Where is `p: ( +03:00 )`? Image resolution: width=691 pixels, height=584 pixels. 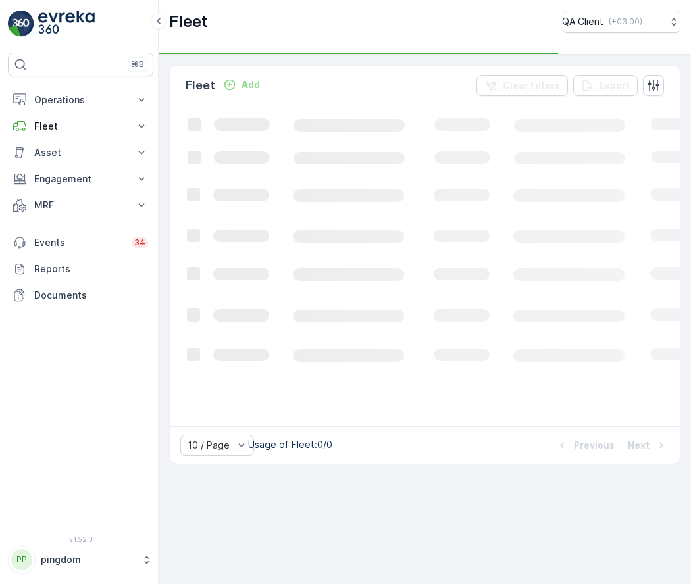 p: ( +03:00 ) is located at coordinates (625, 22).